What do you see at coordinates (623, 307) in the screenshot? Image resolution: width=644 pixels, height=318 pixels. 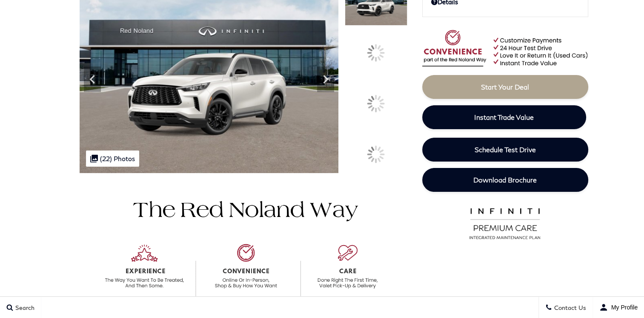 I see `span: My Profile` at bounding box center [623, 307].